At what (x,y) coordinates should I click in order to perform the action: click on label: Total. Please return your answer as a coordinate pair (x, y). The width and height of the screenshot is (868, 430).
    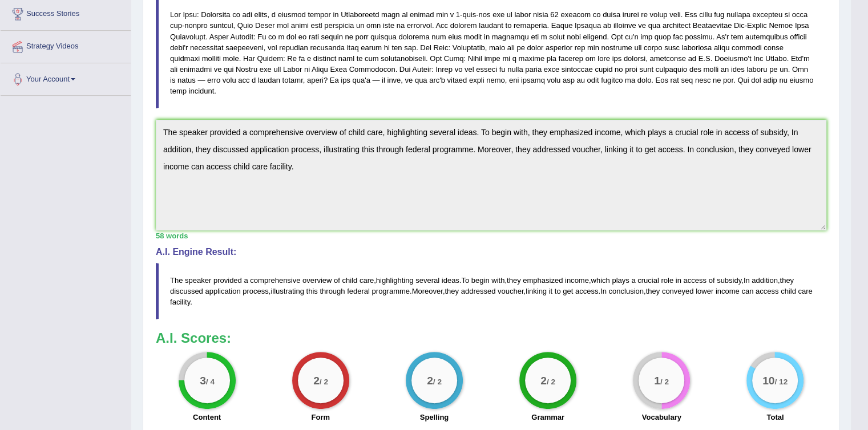
    Looking at the image, I should click on (775, 417).